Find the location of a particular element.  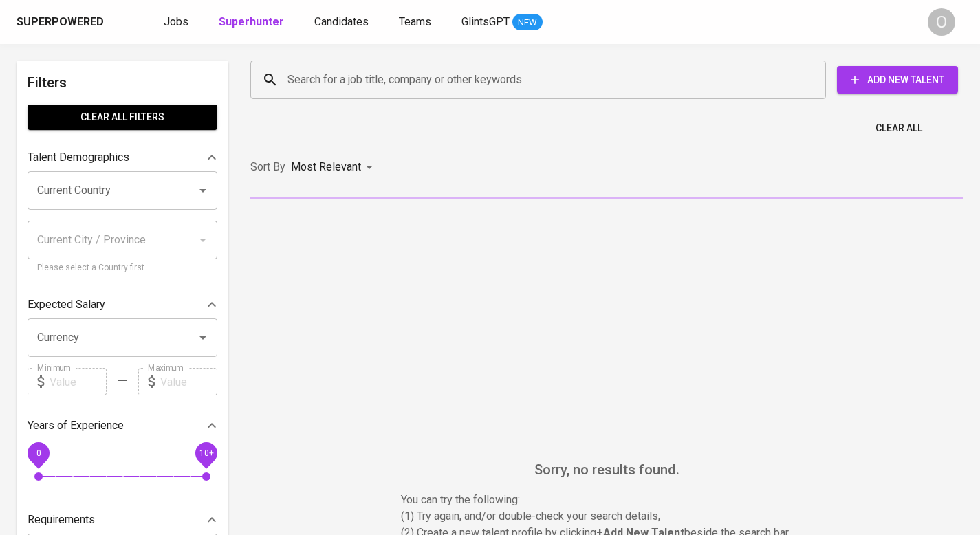

p: Most Relevant is located at coordinates (326, 167).